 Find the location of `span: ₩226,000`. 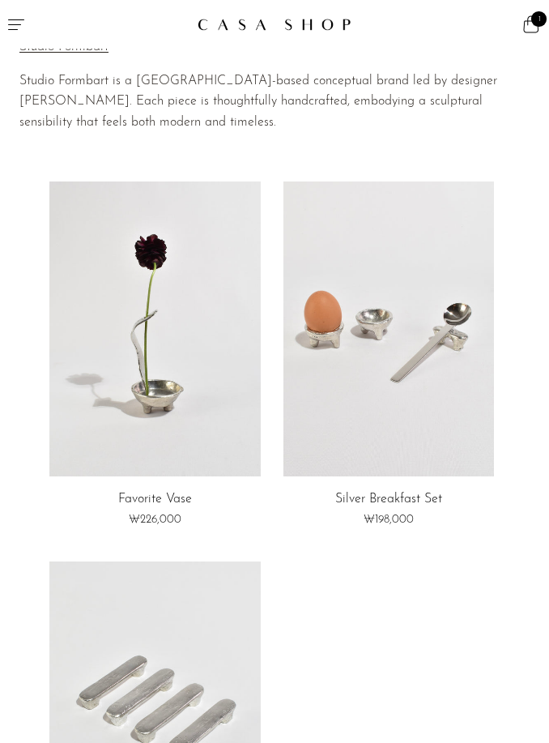

span: ₩226,000 is located at coordinates (155, 519).